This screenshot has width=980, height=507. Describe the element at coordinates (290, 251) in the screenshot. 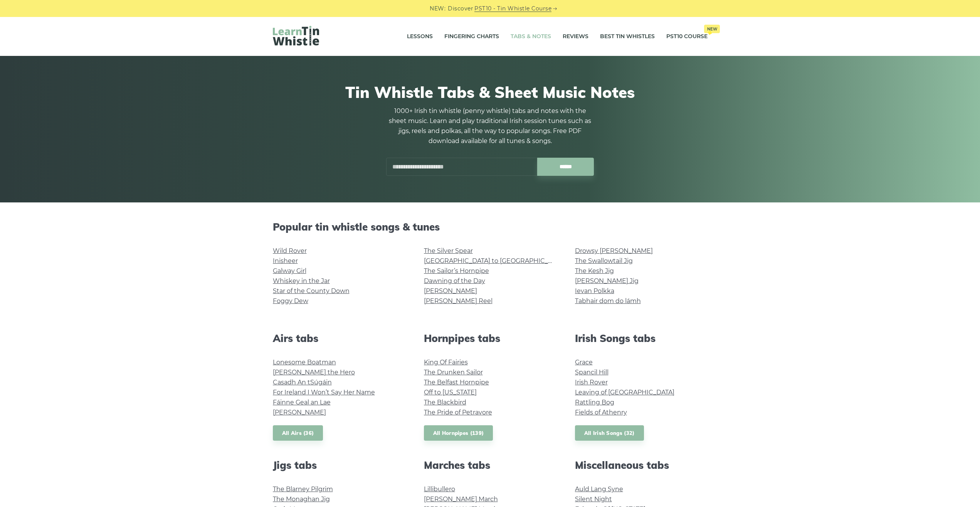

I see `a: Wild Rover` at that location.